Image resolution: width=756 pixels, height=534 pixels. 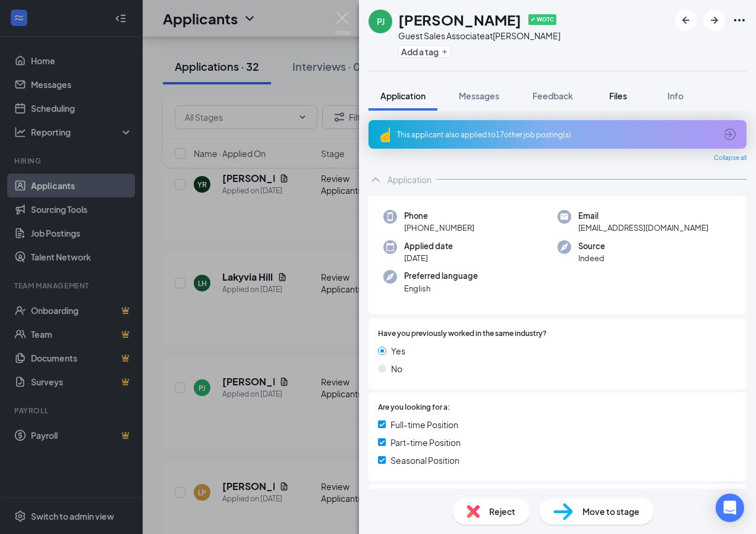 What do you see at coordinates (441, 276) in the screenshot?
I see `span: Preferred language` at bounding box center [441, 276].